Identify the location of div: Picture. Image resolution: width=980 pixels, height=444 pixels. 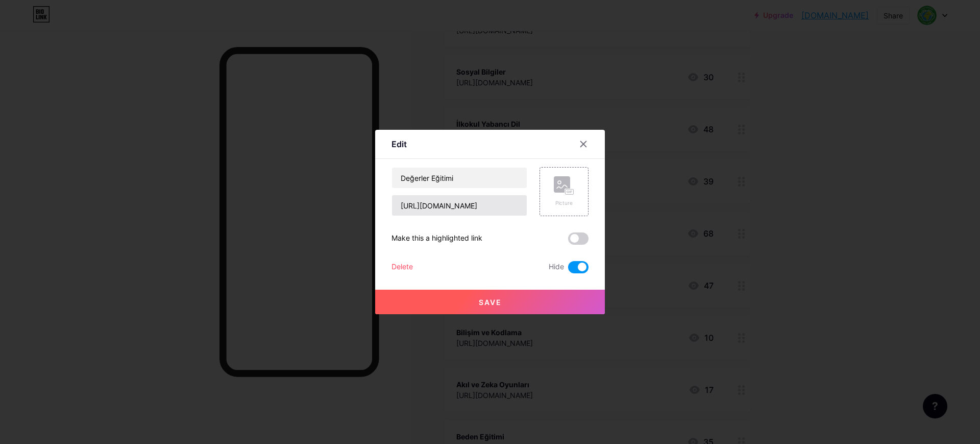
(564, 202).